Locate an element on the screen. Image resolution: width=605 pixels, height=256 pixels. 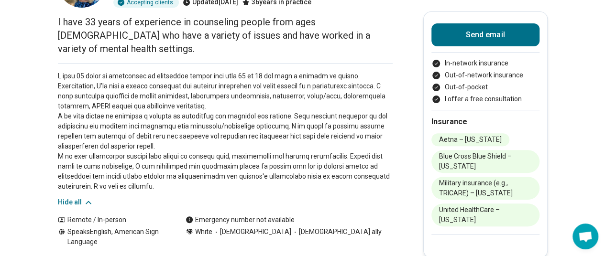
div: Remote / In-person is located at coordinates (112, 220).